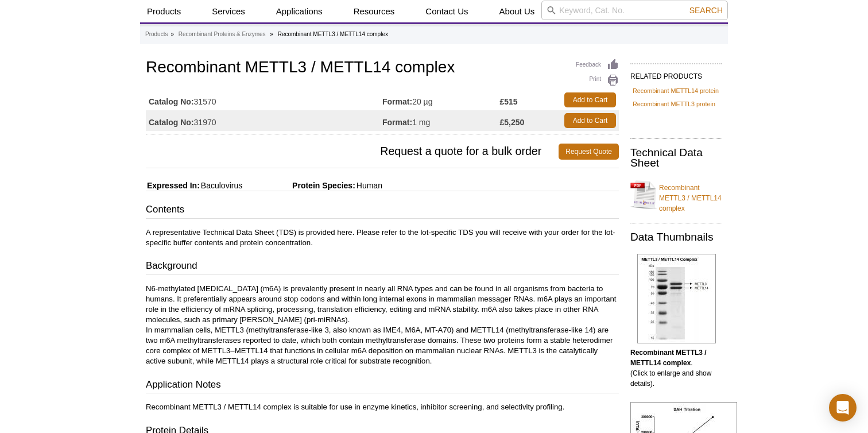 Image resolution: width=868 pixels, height=433 pixels. What do you see at coordinates (441, 120) in the screenshot?
I see `td: 1 mg` at bounding box center [441, 120].